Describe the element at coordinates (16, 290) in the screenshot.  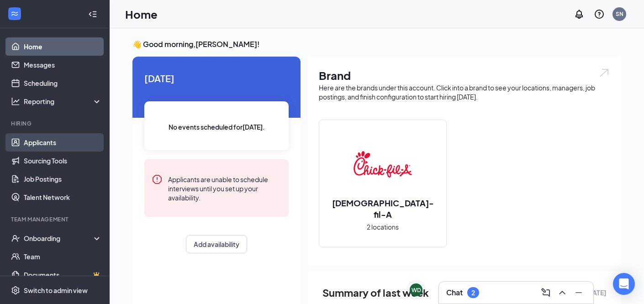
I see `svg: Settings` at that location.